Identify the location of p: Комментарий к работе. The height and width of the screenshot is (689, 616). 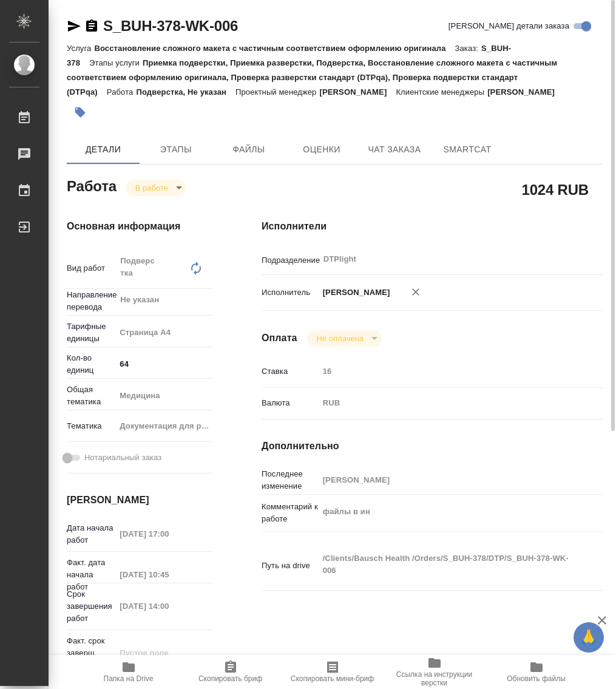
(290, 513).